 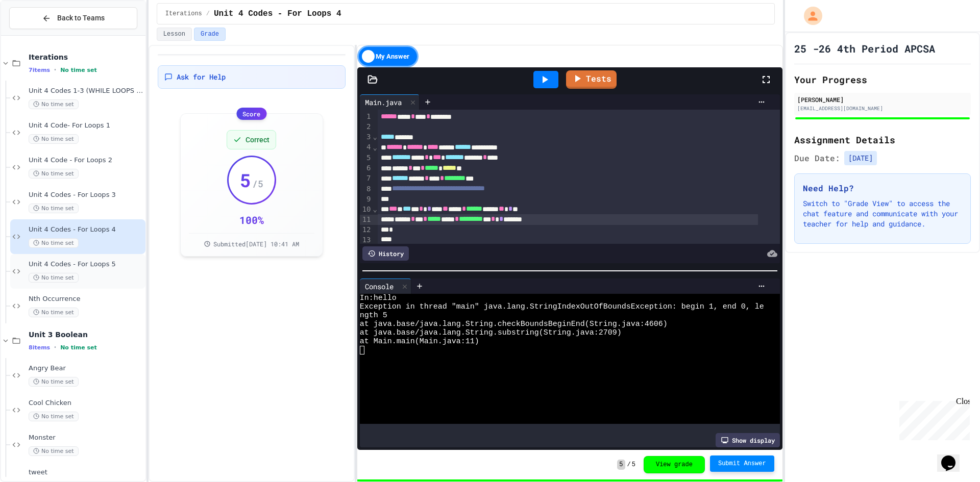 I want to click on div: Chat with us now!Close, so click(x=38, y=34).